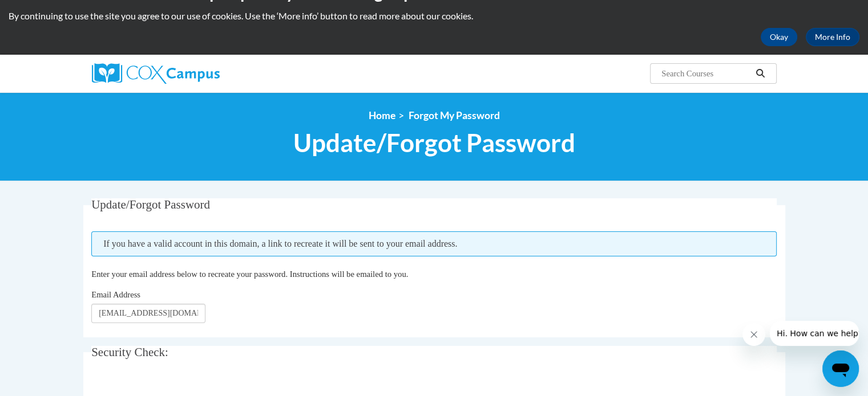  What do you see at coordinates (116, 295) in the screenshot?
I see `span: Email Address` at bounding box center [116, 295].